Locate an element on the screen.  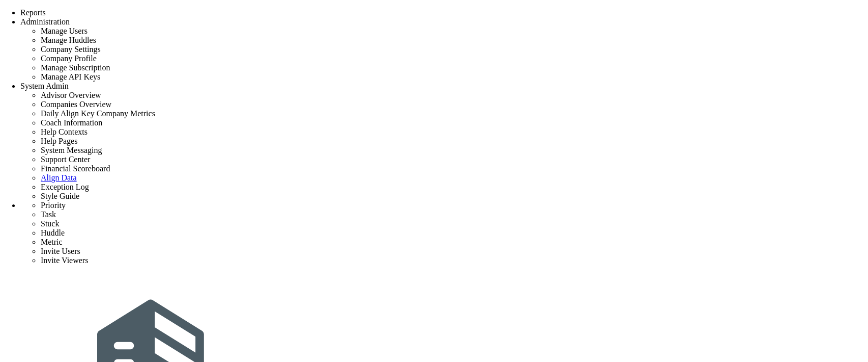
span: Huddle is located at coordinates (52, 232).